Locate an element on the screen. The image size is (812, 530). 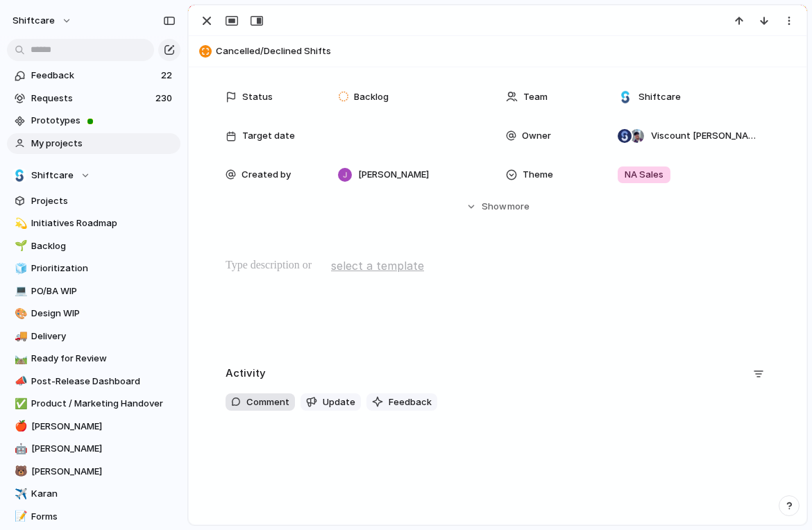
a: 🎨Design WIP is located at coordinates (94, 314).